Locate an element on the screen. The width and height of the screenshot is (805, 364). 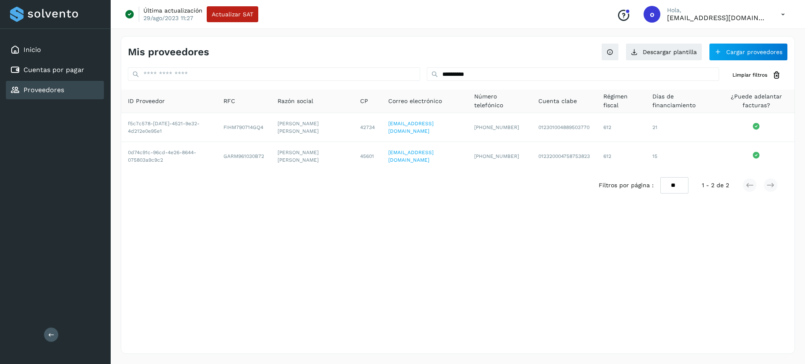
td: 0d74c91c-96cd-4e26-8644-075803a9c9c2 is located at coordinates (169, 156).